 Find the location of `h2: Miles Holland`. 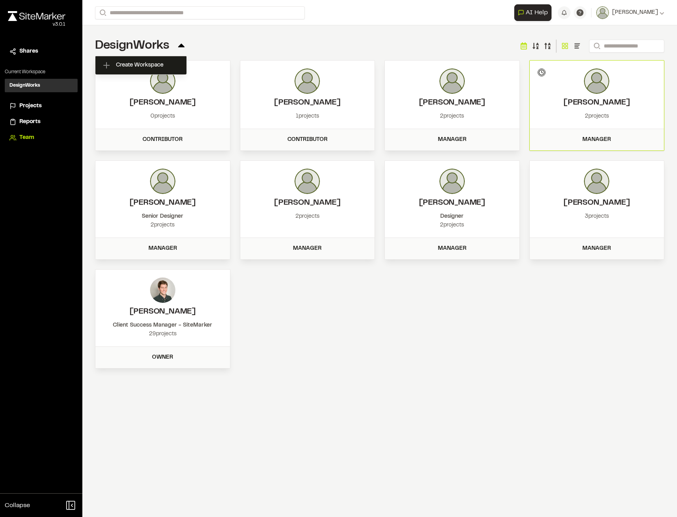

h2: Miles Holland is located at coordinates (597, 203).